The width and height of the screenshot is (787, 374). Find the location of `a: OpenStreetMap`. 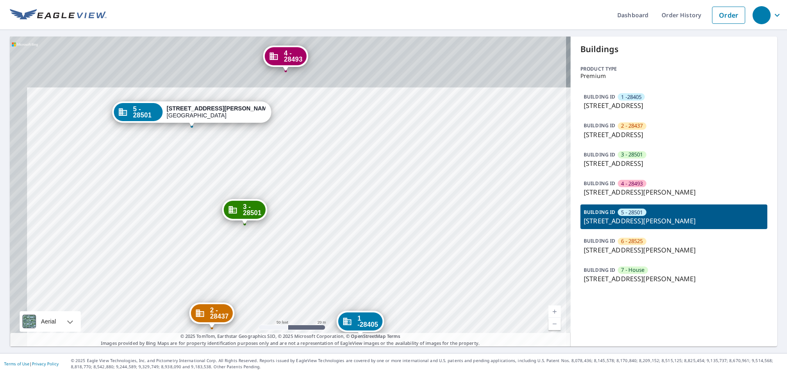

a: OpenStreetMap is located at coordinates (368, 335).